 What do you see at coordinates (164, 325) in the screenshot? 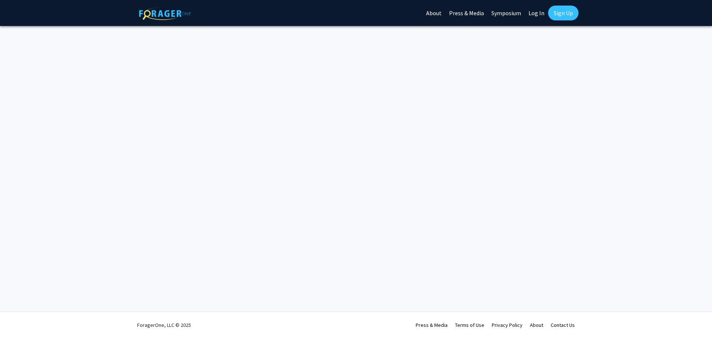
I see `div: ForagerOne, LLC © 2025` at bounding box center [164, 325].